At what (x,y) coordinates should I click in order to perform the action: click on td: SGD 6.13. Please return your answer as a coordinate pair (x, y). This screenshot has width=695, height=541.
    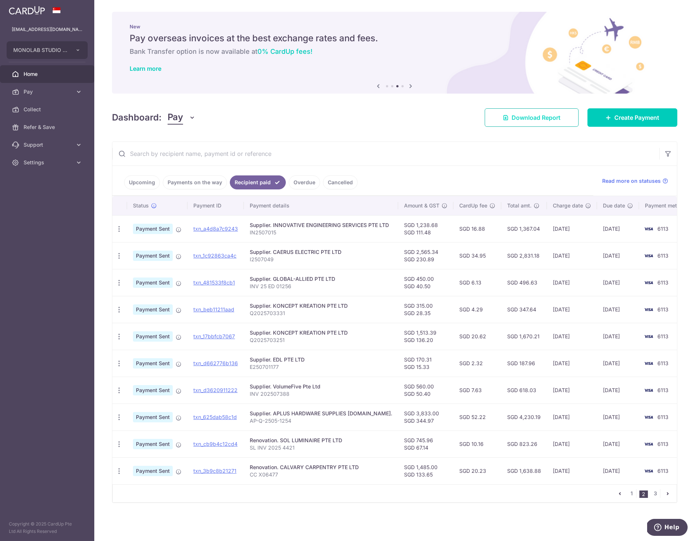
    Looking at the image, I should click on (478, 282).